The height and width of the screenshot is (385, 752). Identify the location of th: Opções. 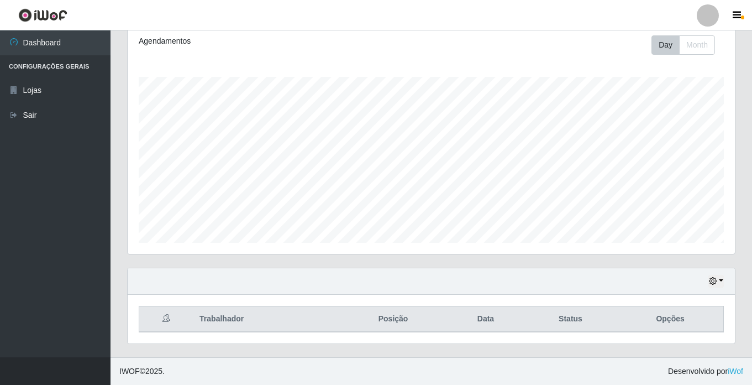
(670, 319).